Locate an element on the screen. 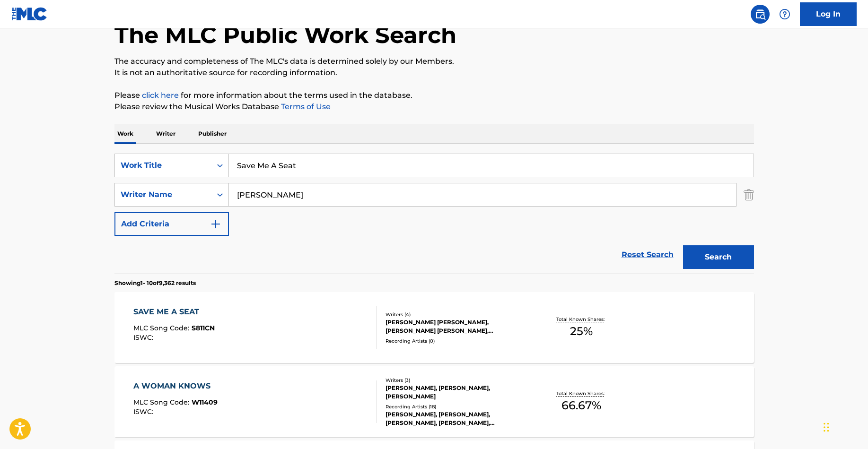 The height and width of the screenshot is (449, 868). div: Writers ( 4 ) is located at coordinates (457, 314).